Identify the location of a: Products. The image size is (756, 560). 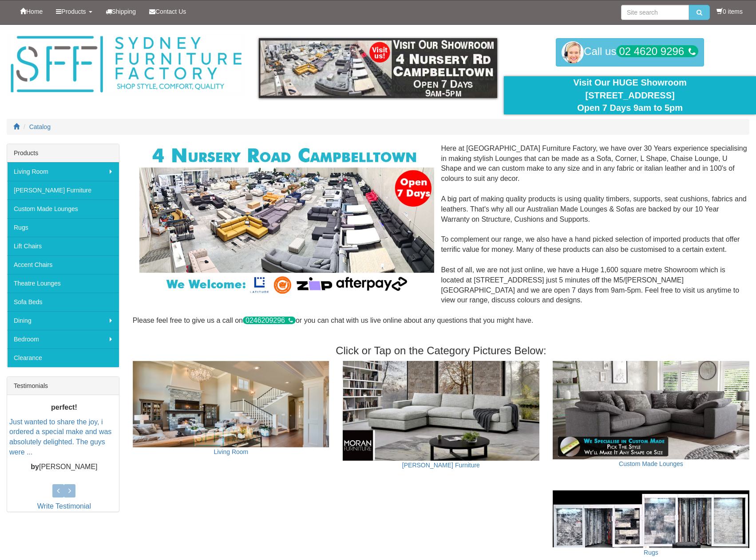
(74, 12).